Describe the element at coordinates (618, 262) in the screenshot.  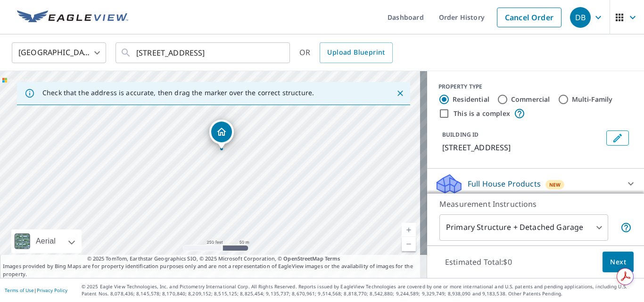
I see `button: Next` at that location.